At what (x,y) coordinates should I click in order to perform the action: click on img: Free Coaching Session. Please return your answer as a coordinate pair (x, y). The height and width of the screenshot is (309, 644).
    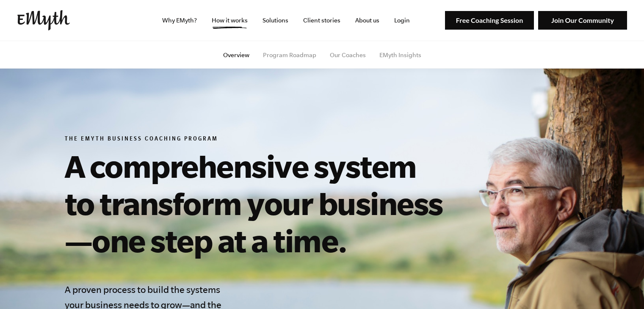
    Looking at the image, I should click on (489, 20).